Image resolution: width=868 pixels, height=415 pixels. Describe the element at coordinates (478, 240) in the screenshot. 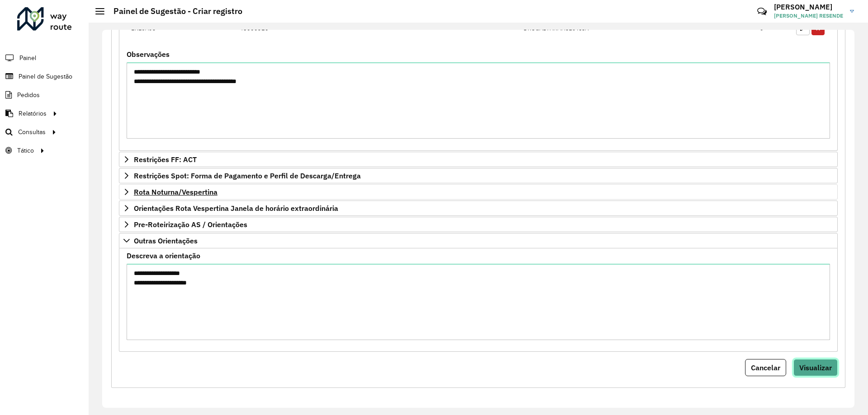

I see `a: Outras Orientações` at that location.